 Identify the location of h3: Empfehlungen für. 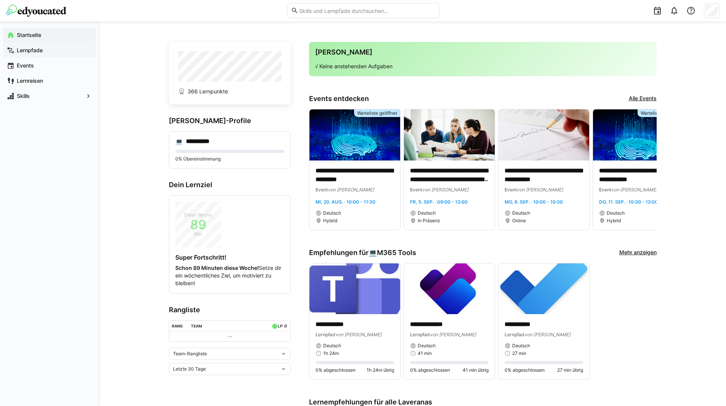
(363, 253).